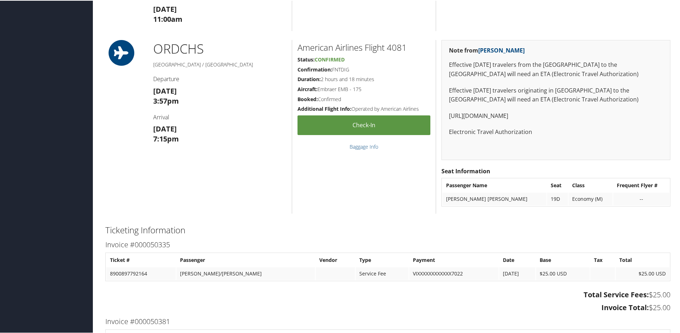 This screenshot has width=680, height=333. What do you see at coordinates (220, 48) in the screenshot?
I see `h1: ORD CHS` at bounding box center [220, 48].